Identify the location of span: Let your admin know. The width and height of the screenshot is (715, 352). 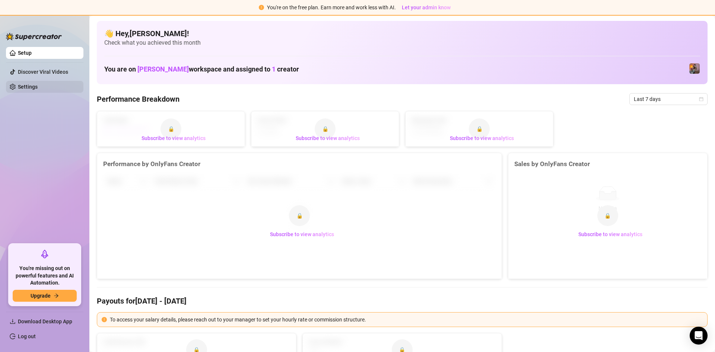
(426, 7).